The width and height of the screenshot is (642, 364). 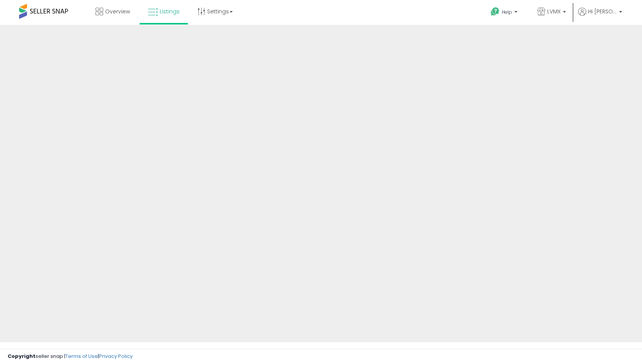 I want to click on span: Listings, so click(x=170, y=12).